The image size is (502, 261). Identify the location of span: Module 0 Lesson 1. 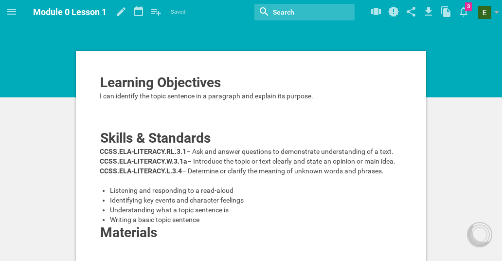
(70, 12).